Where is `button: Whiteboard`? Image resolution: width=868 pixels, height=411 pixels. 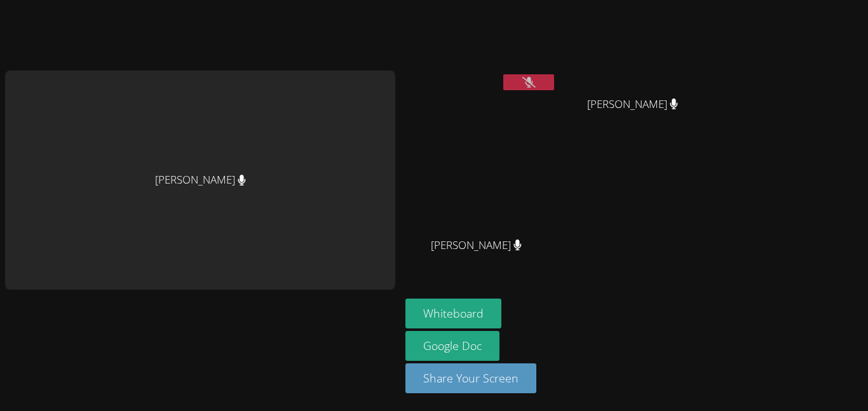
button: Whiteboard is located at coordinates (453, 313).